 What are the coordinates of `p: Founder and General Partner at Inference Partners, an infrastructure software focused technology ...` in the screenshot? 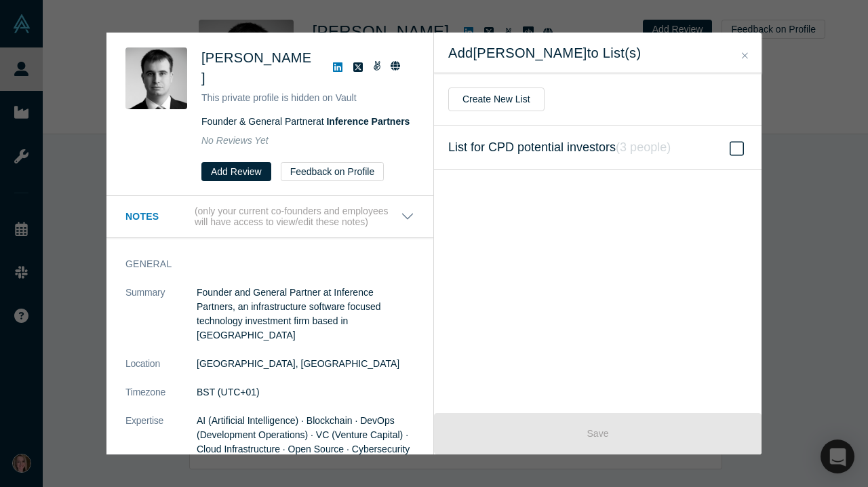 It's located at (305, 314).